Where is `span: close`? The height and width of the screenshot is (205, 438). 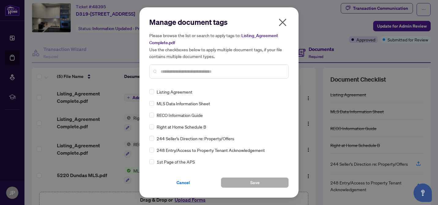
span: close is located at coordinates (283, 22).